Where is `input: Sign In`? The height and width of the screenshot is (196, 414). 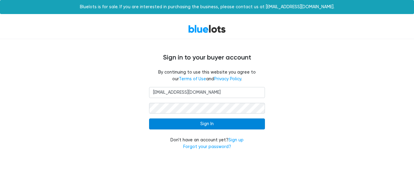 input: Sign In is located at coordinates (207, 124).